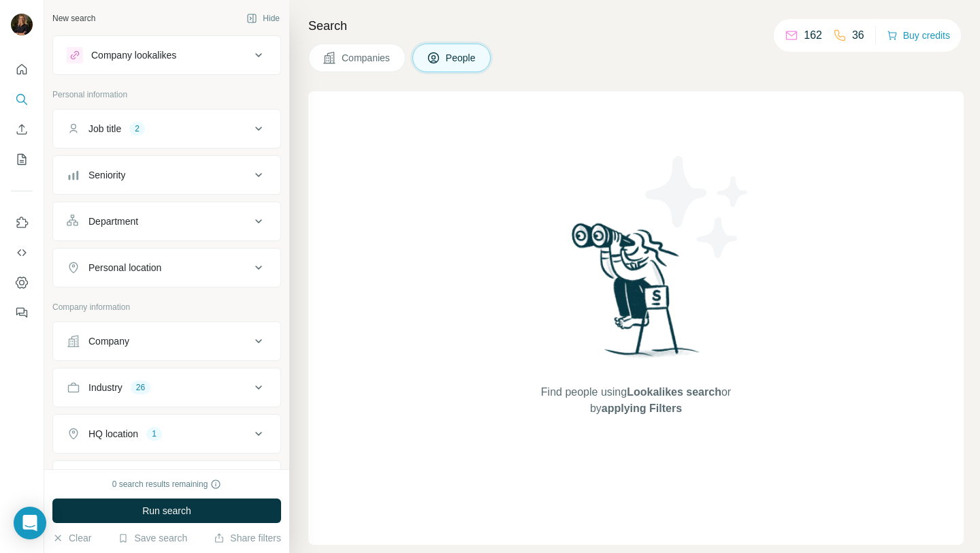 Image resolution: width=980 pixels, height=553 pixels. I want to click on div: 26, so click(140, 388).